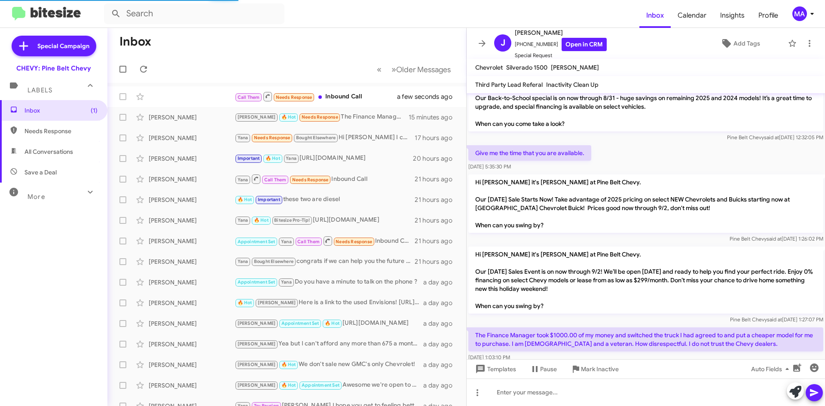 Image resolution: width=825 pixels, height=406 pixels. I want to click on span: Pause, so click(548, 369).